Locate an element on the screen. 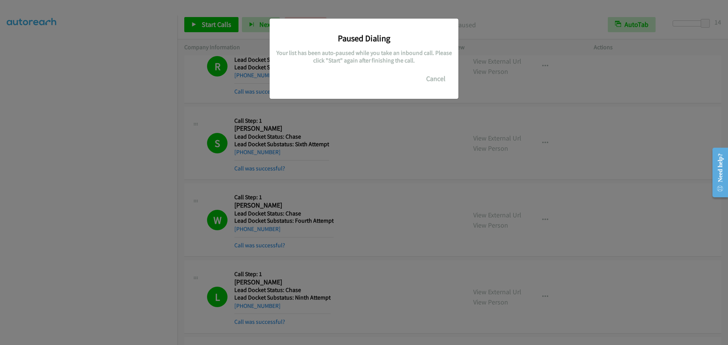 This screenshot has height=345, width=728. button: Cancel is located at coordinates (435, 79).